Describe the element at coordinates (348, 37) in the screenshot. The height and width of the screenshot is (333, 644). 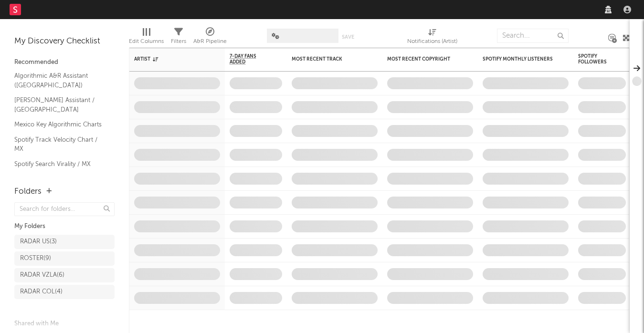
I see `button: Save` at that location.